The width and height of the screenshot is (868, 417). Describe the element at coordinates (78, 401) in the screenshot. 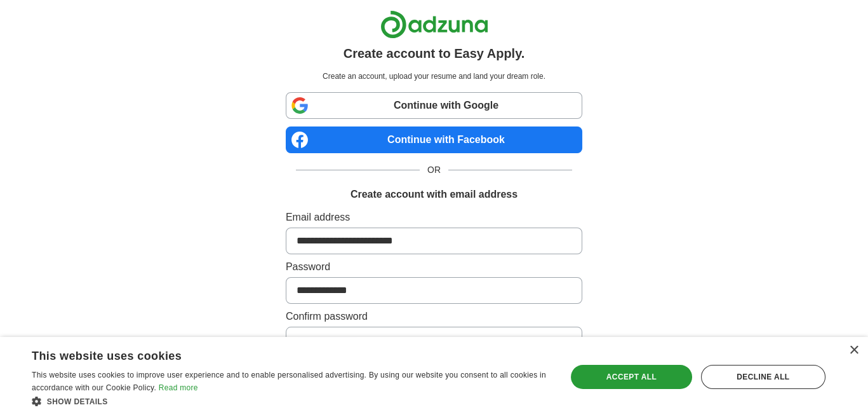

I see `span: Show details` at that location.